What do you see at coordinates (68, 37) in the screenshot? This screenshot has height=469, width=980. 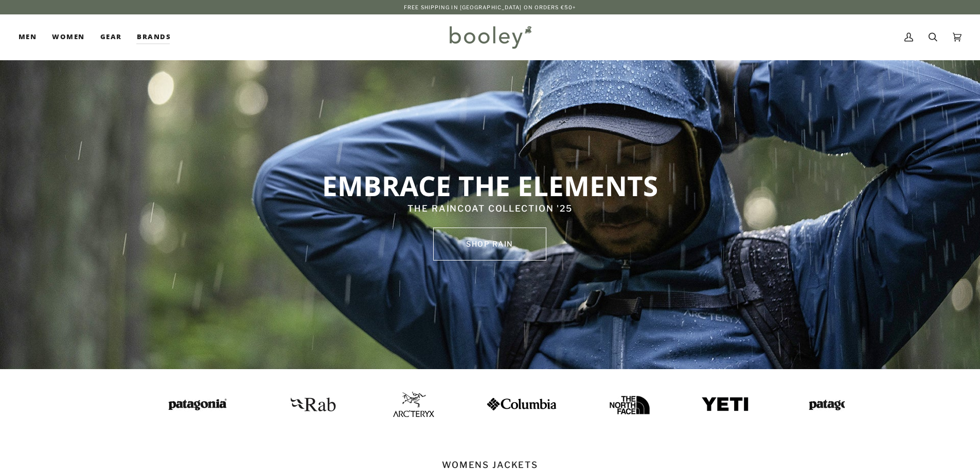 I see `a: Women` at bounding box center [68, 37].